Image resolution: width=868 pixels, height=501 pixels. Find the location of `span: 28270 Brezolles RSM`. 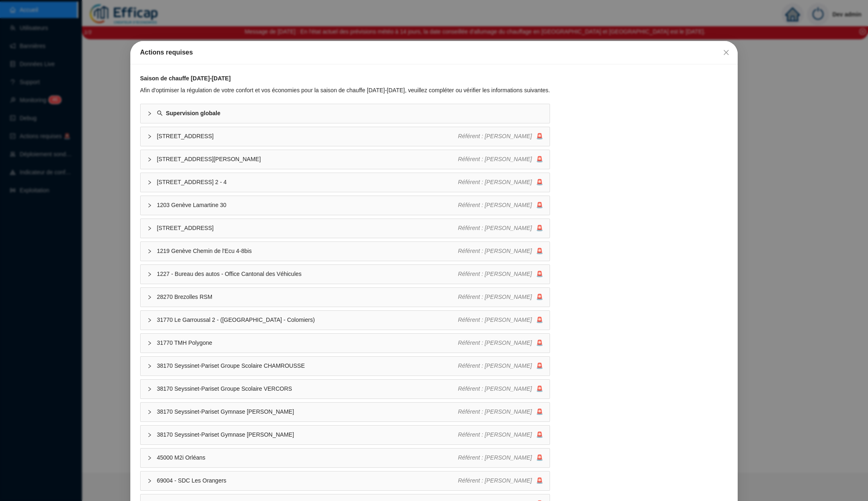

span: 28270 Brezolles RSM is located at coordinates (307, 297).